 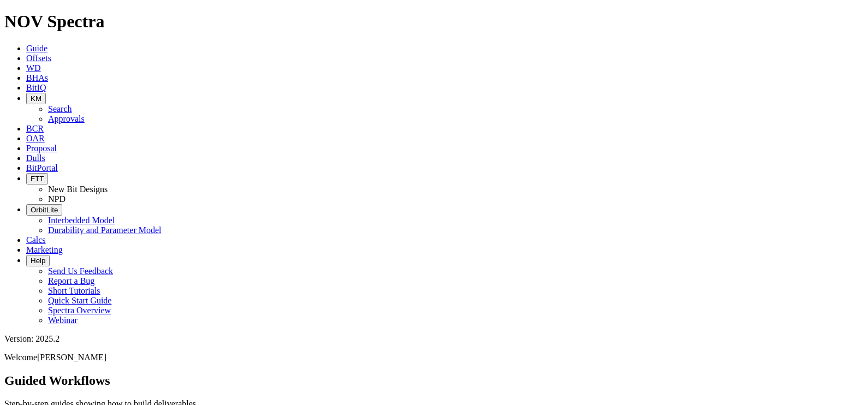 What do you see at coordinates (60, 109) in the screenshot?
I see `a: Search` at bounding box center [60, 109].